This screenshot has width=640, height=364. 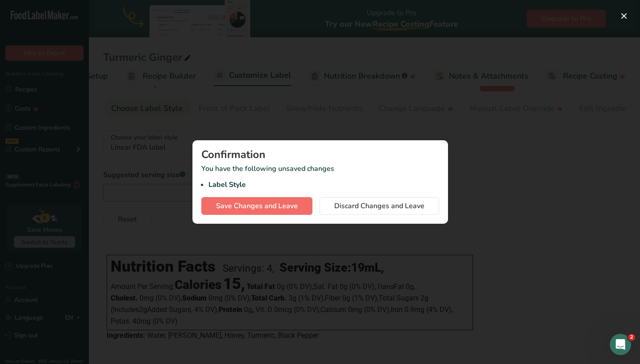 I want to click on li: Label Style, so click(x=324, y=185).